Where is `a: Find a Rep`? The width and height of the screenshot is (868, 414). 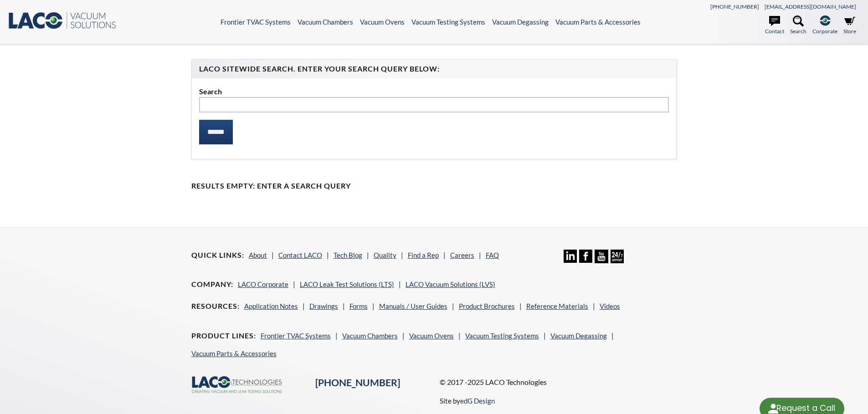
a: Find a Rep is located at coordinates (423, 255).